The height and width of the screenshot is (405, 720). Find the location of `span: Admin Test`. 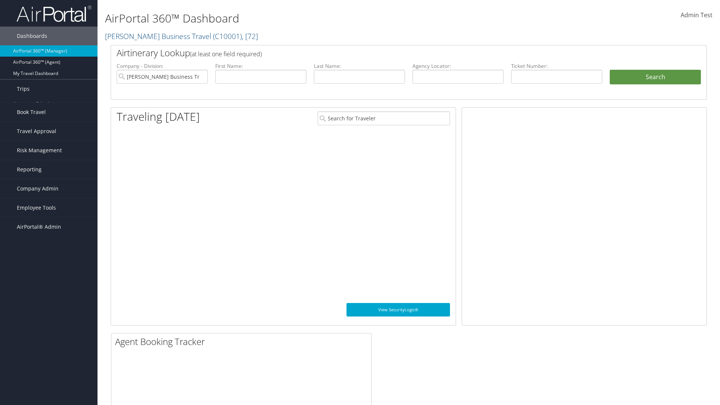

span: Admin Test is located at coordinates (697, 15).